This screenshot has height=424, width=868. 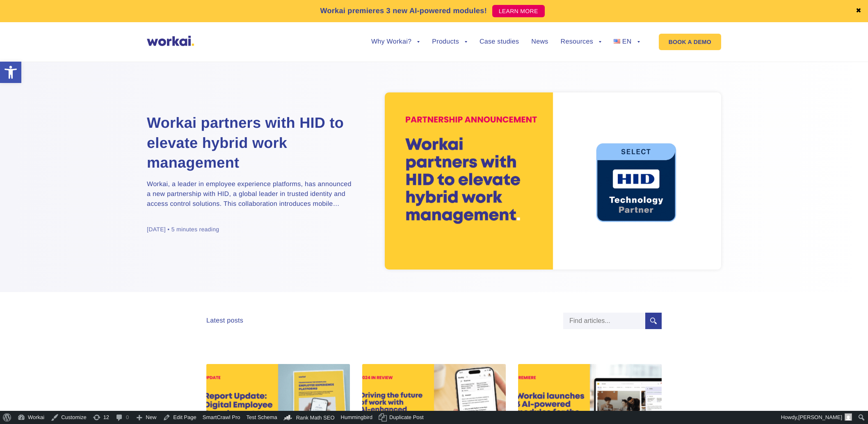 I want to click on span: New, so click(x=151, y=417).